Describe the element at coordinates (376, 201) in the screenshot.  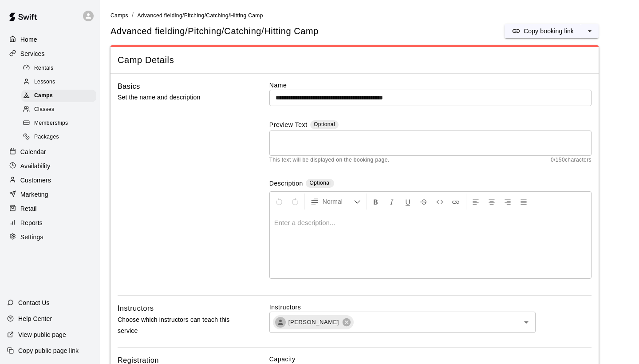
I see `button: Format Bold` at that location.